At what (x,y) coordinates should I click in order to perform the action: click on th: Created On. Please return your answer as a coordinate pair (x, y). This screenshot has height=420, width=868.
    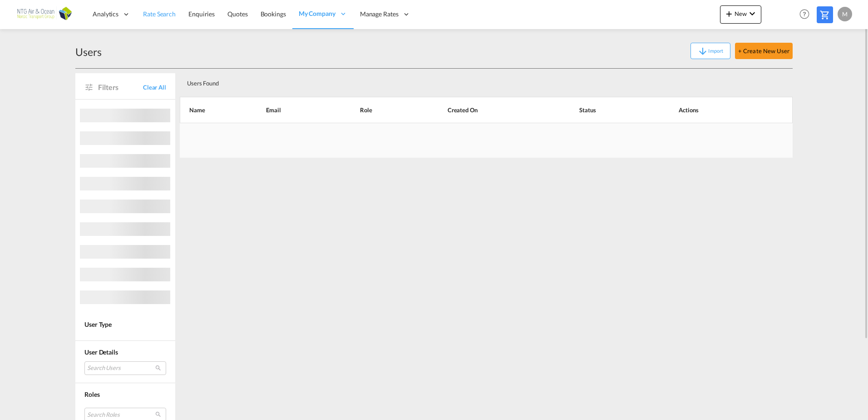
    Looking at the image, I should click on (491, 110).